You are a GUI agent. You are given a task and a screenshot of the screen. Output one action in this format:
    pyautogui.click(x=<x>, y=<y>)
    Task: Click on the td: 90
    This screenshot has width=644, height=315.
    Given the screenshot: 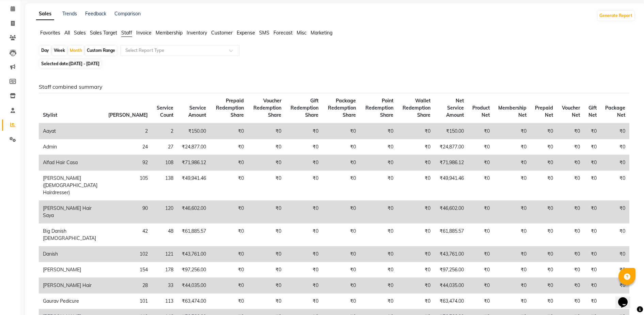 What is the action you would take?
    pyautogui.click(x=128, y=212)
    